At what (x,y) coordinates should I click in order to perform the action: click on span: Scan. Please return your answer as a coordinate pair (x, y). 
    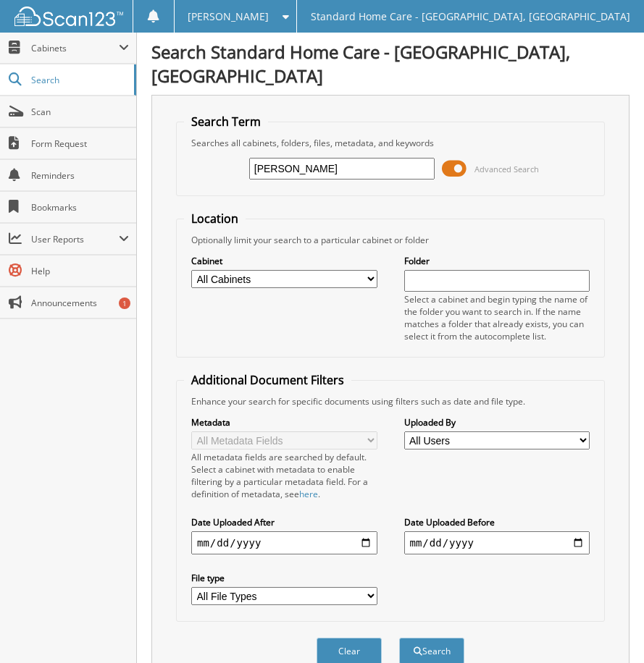
    Looking at the image, I should click on (80, 111).